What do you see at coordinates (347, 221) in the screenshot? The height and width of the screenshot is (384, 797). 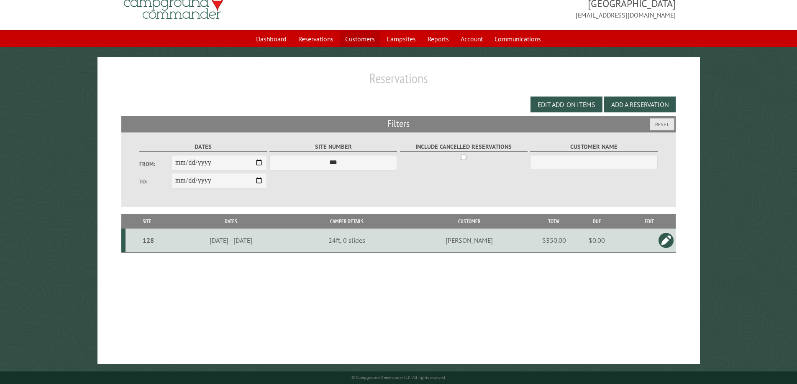 I see `th: Camper Details` at bounding box center [347, 221].